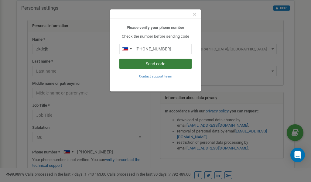  What do you see at coordinates (155, 27) in the screenshot?
I see `b: Please verify your phone number` at bounding box center [155, 27].